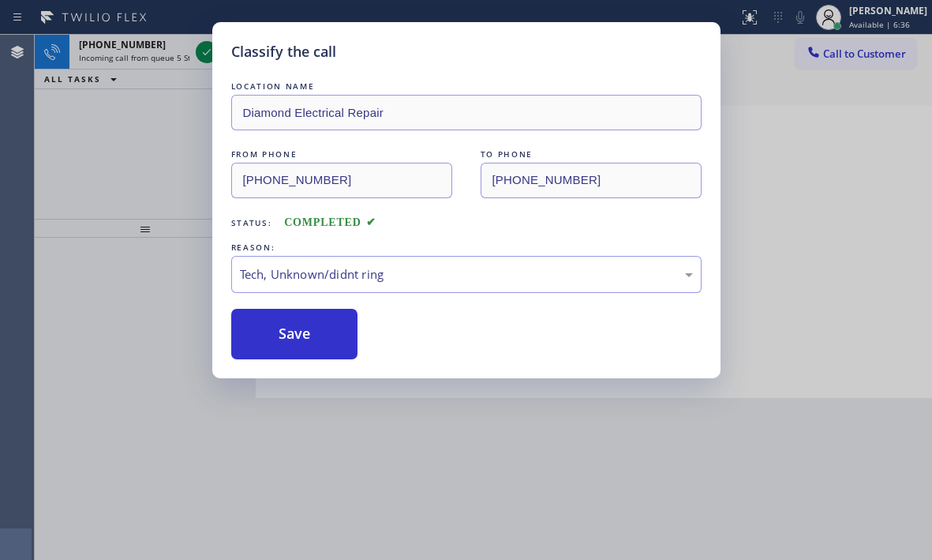  I want to click on button: Save, so click(295, 334).